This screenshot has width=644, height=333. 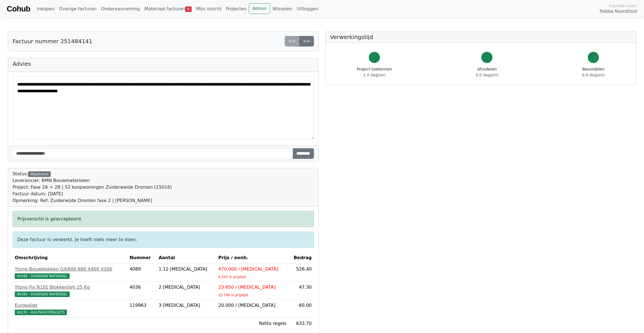 What do you see at coordinates (70, 258) in the screenshot?
I see `th: Omschrijving` at bounding box center [70, 258].